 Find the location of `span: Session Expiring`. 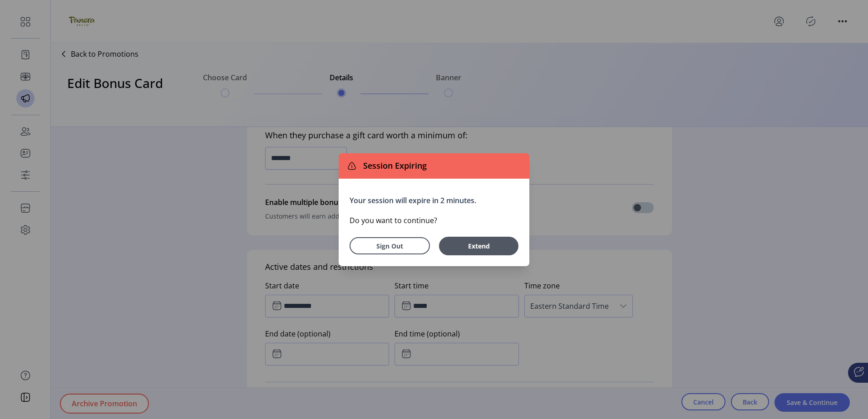

span: Session Expiring is located at coordinates (393, 166).